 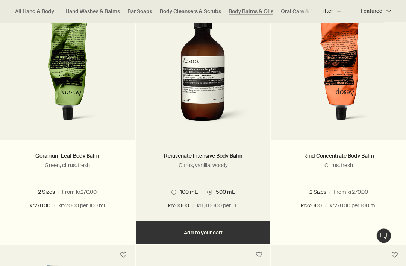 What do you see at coordinates (67, 165) in the screenshot?
I see `p: Green, citrus, fresh` at bounding box center [67, 165].